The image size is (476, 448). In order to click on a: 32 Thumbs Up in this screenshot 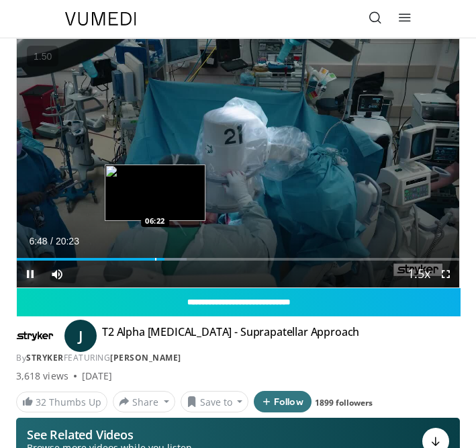, I will do `click(62, 402)`.